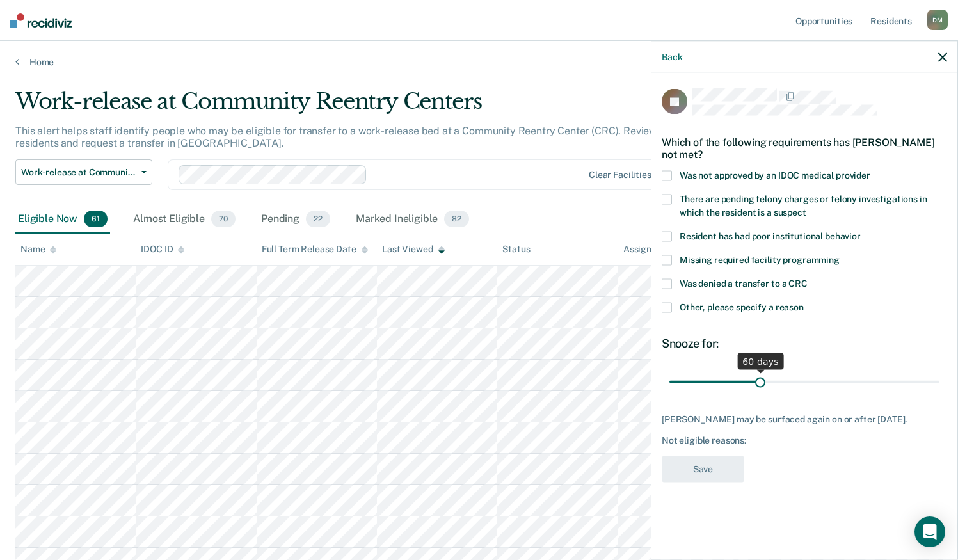 The width and height of the screenshot is (958, 560). What do you see at coordinates (318, 219) in the screenshot?
I see `span: 22` at bounding box center [318, 219].